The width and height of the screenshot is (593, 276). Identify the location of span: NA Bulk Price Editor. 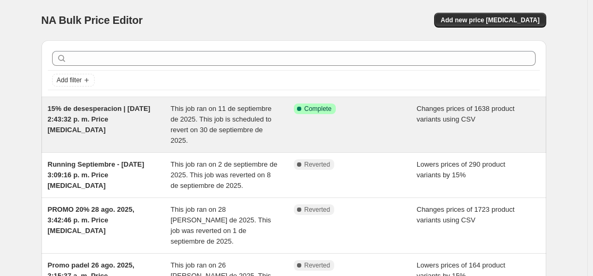
(92, 20).